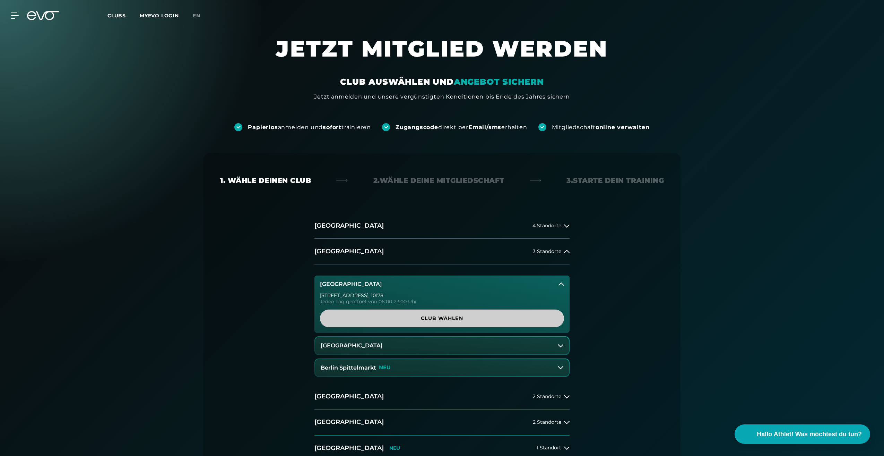 This screenshot has height=456, width=884. Describe the element at coordinates (309, 127) in the screenshot. I see `div: anmelden und trainieren` at that location.